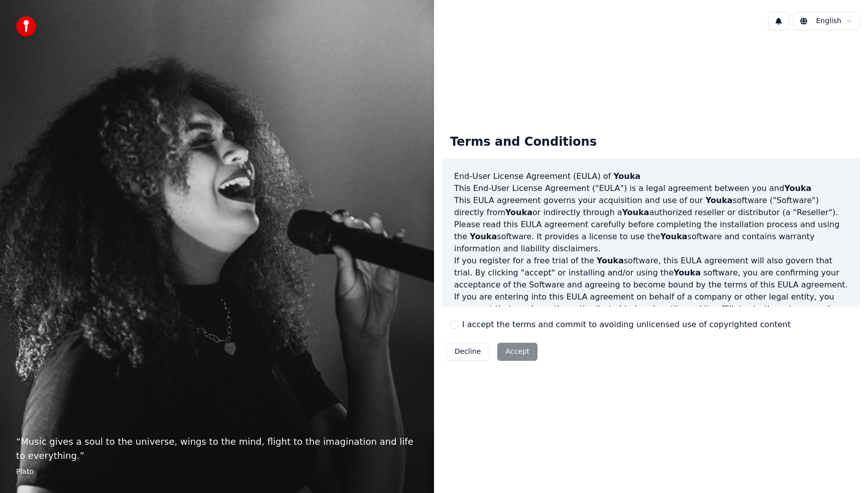  What do you see at coordinates (523, 142) in the screenshot?
I see `div: Terms and Conditions` at bounding box center [523, 142].